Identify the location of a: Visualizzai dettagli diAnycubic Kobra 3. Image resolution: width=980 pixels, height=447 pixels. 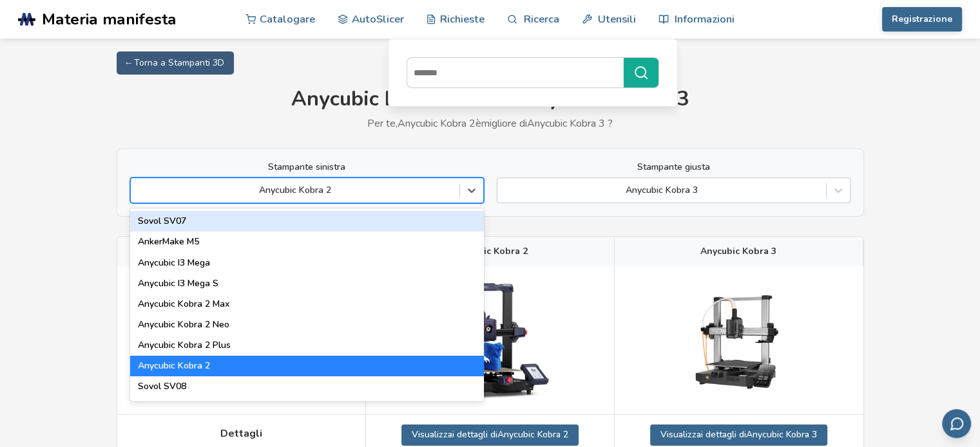
(738, 435).